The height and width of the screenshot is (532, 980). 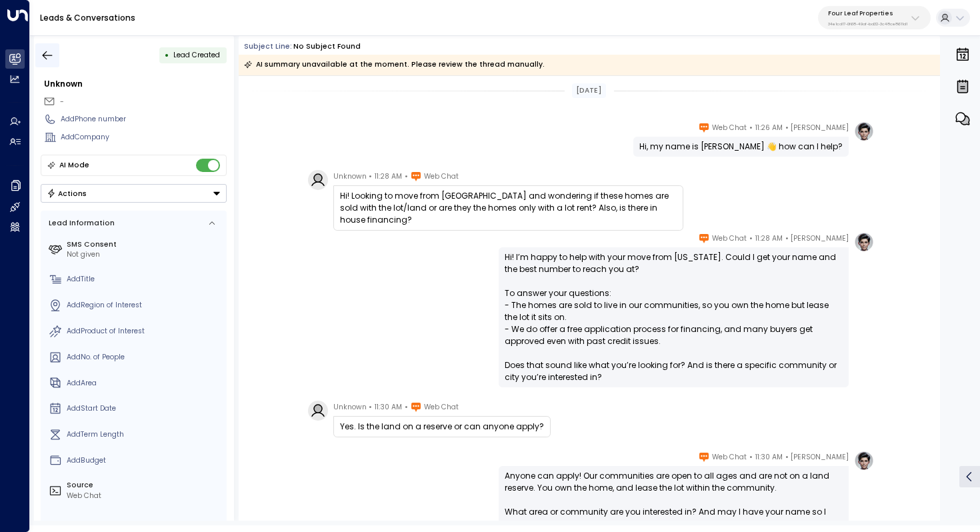 I want to click on div: AddProduct of Interest, so click(x=145, y=331).